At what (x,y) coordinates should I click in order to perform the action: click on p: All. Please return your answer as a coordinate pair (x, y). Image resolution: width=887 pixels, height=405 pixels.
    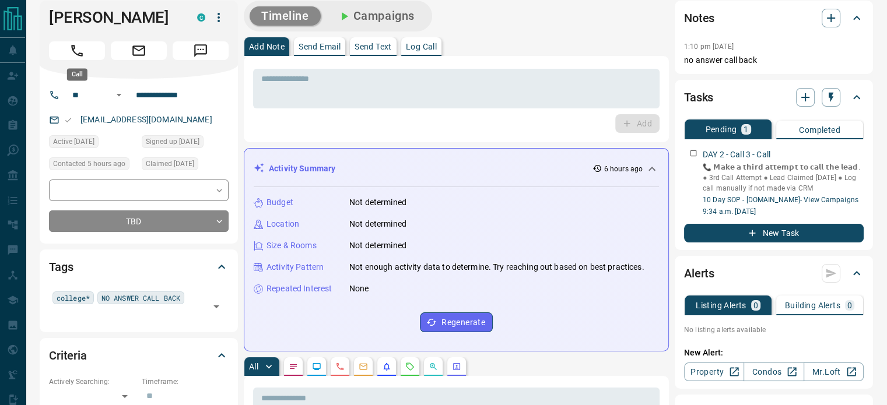
    Looking at the image, I should click on (254, 367).